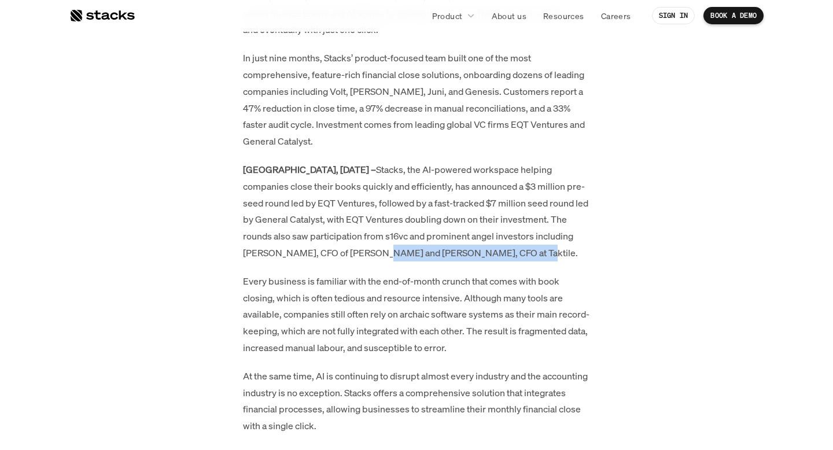 Image resolution: width=833 pixels, height=450 pixels. Describe the element at coordinates (734, 16) in the screenshot. I see `a: BOOK A DEMO` at that location.